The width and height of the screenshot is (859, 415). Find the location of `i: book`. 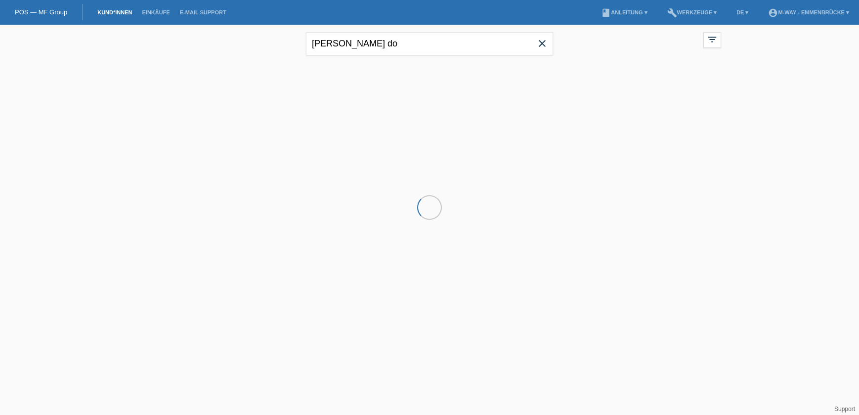

i: book is located at coordinates (606, 13).